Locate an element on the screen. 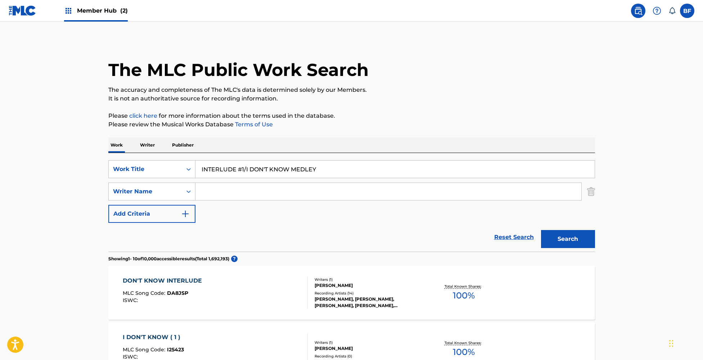 The height and width of the screenshot is (360, 703). div: Chat Widget is located at coordinates (685, 343).